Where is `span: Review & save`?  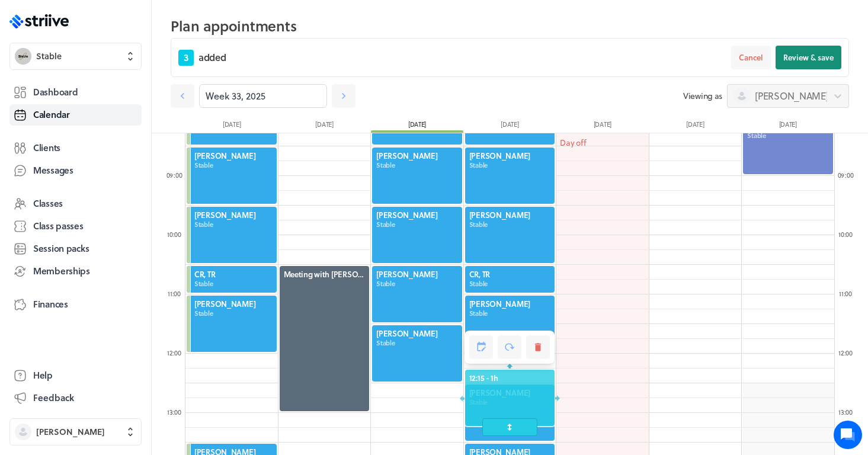
span: Review & save is located at coordinates (809, 57).